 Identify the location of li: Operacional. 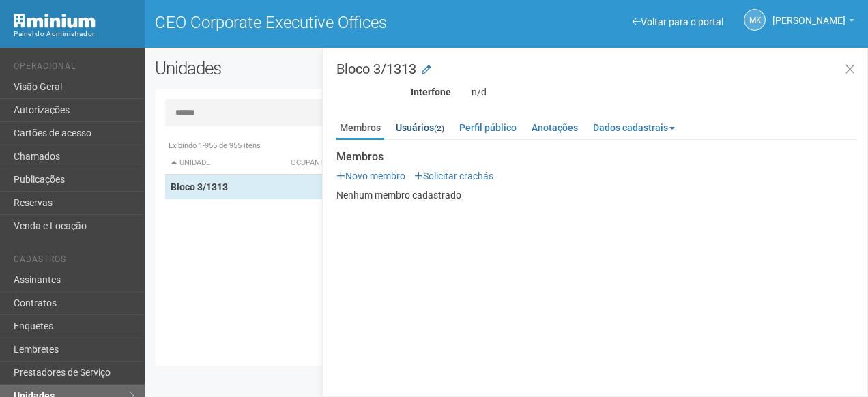
(74, 68).